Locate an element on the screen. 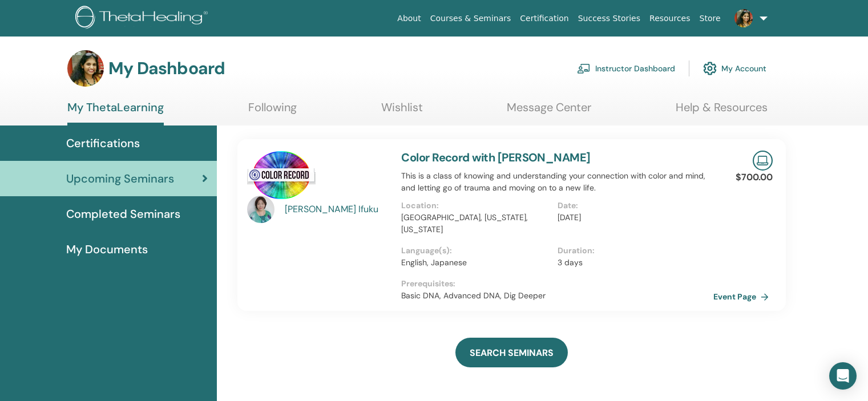  p: Location : is located at coordinates (476, 205).